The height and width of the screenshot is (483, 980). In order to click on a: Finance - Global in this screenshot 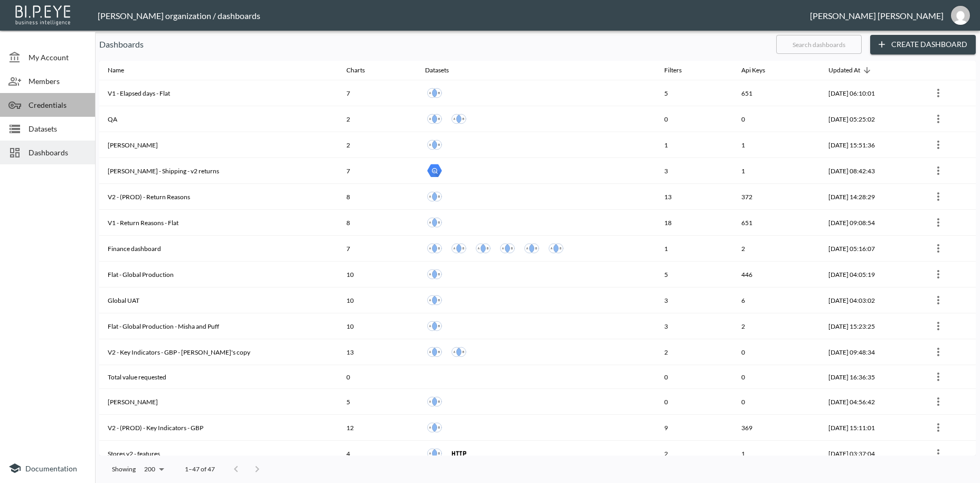, I will do `click(556, 249)`.